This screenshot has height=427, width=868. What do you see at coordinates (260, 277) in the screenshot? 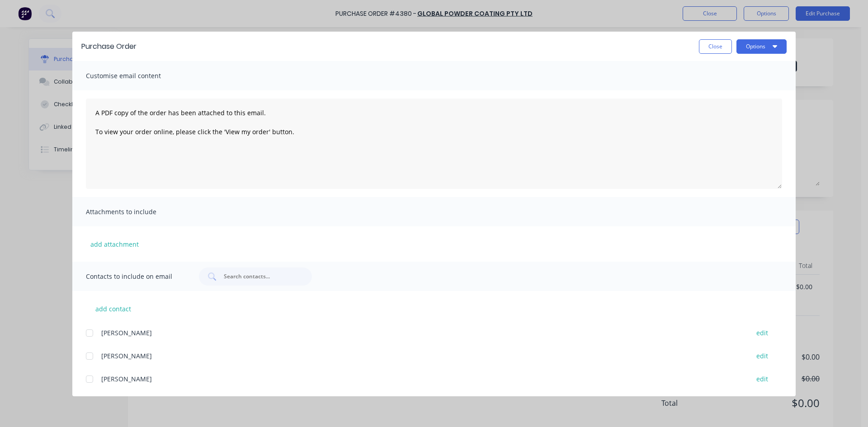
I see `input: Search contacts...` at bounding box center [260, 277].